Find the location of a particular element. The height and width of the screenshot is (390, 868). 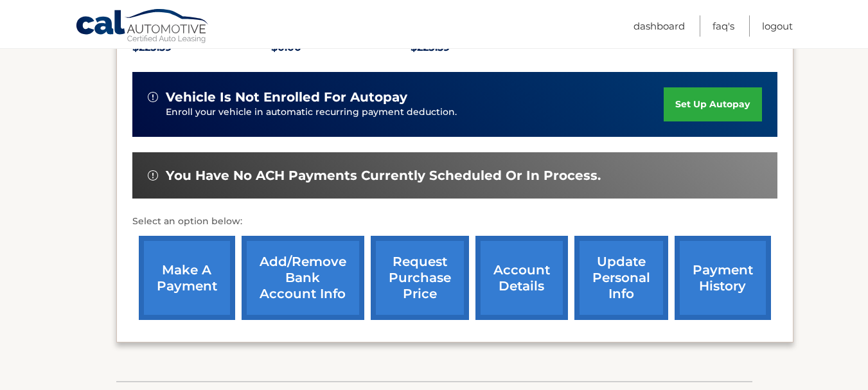

a: payment history is located at coordinates (724, 278).